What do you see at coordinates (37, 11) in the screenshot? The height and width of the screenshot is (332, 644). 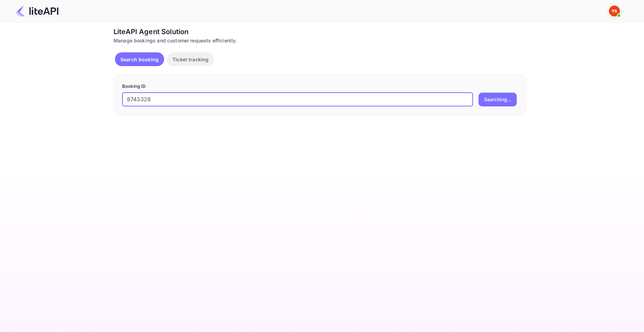 I see `img: LiteAPI Logo` at bounding box center [37, 11].